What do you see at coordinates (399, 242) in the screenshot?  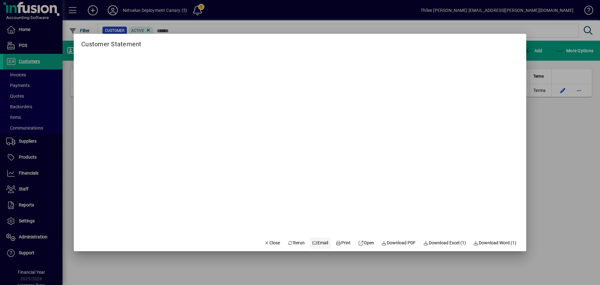 I see `span: Download PDF` at bounding box center [399, 242].